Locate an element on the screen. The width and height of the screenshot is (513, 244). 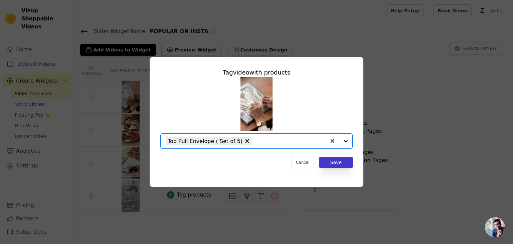
img: tn-8614d5c701954ab5a9b92459dff75d05.png is located at coordinates (257, 104).